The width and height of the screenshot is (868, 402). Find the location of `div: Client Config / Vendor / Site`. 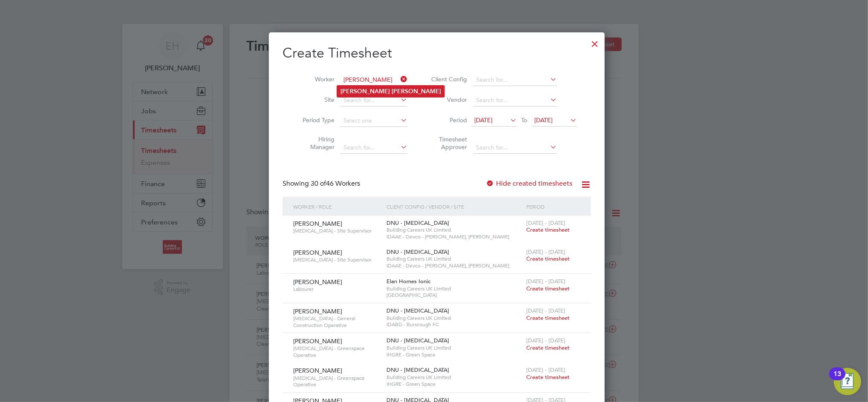

div: Client Config / Vendor / Site is located at coordinates (454, 206).